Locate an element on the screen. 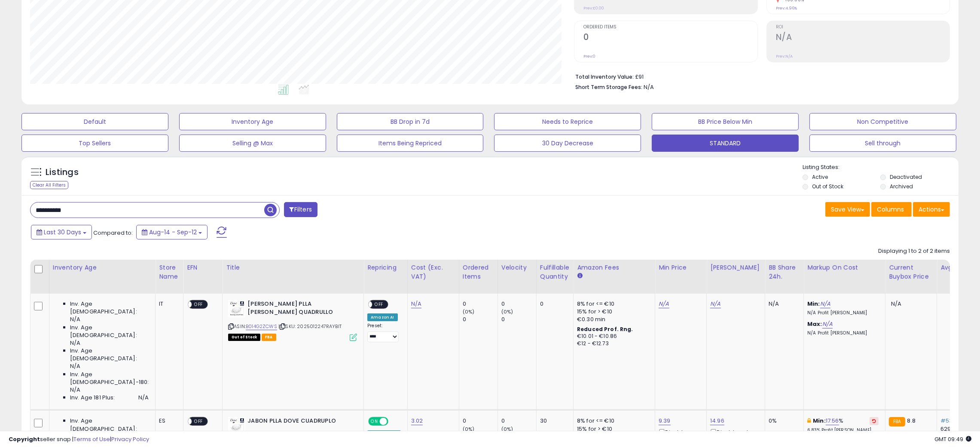 Image resolution: width=980 pixels, height=448 pixels. button: BB Price Below Min is located at coordinates (725, 121).